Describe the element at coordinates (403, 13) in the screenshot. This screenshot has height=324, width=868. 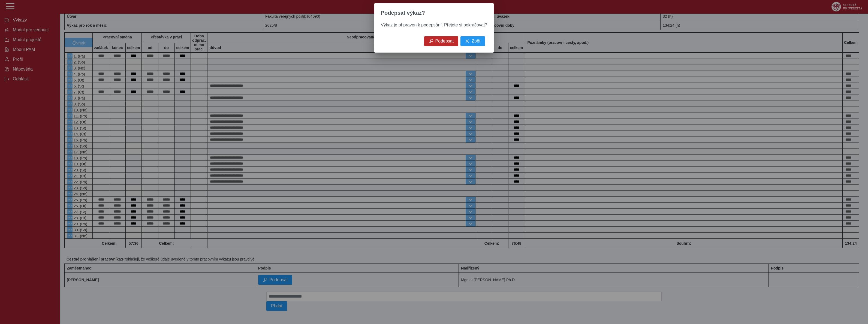
I see `span: Podepsat výkaz?` at that location.